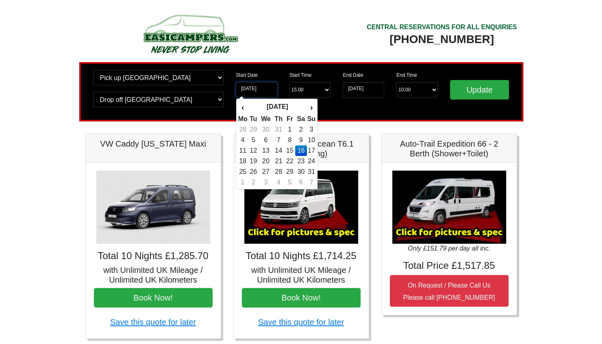 This screenshot has width=602, height=344. What do you see at coordinates (363, 90) in the screenshot?
I see `input: Return Date` at bounding box center [363, 90].